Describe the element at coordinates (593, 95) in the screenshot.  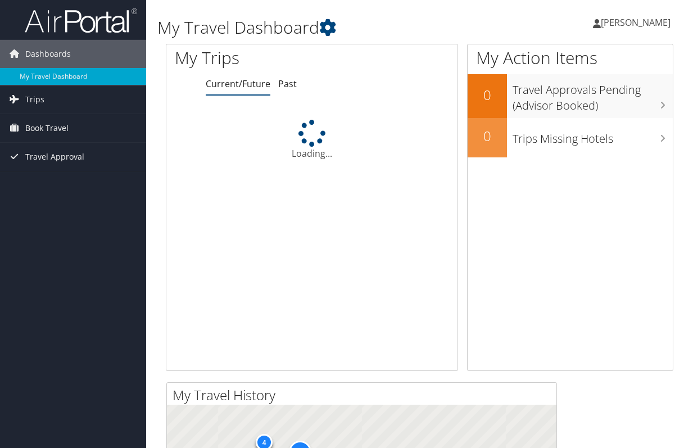
I see `h3: Travel Approvals Pending (Advisor Booked)` at that location.